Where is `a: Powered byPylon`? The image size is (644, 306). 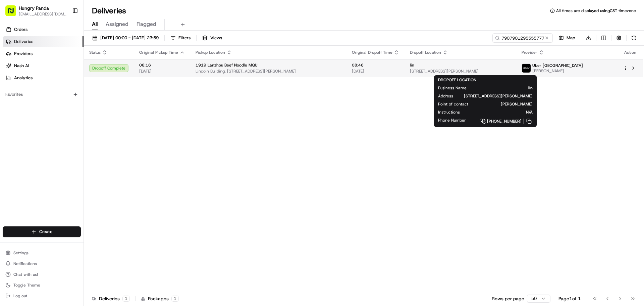
a: Powered byPylon is located at coordinates (64, 169).